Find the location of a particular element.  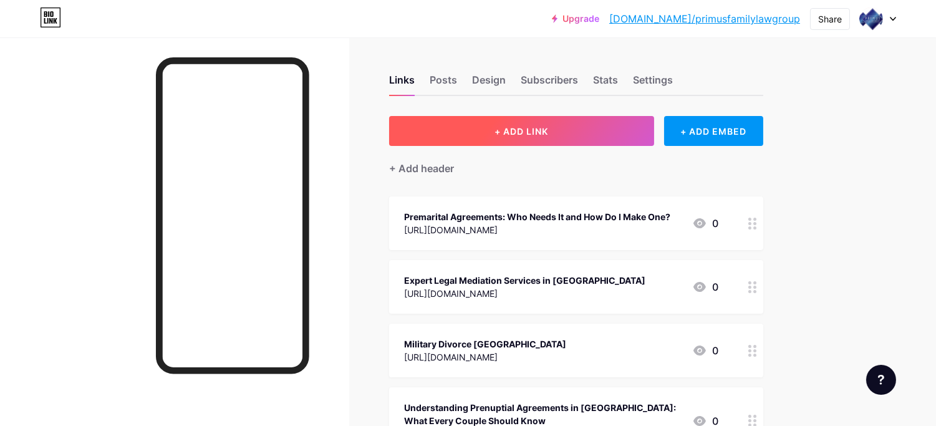

div: Links is located at coordinates (402, 84).